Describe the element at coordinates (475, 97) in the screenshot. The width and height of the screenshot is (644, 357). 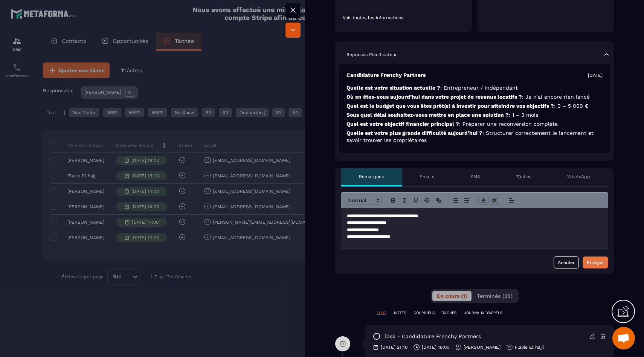
I see `p: Où en êtes-vous aujourd’hui dans votre projet de revenus locatifs ?` at that location.